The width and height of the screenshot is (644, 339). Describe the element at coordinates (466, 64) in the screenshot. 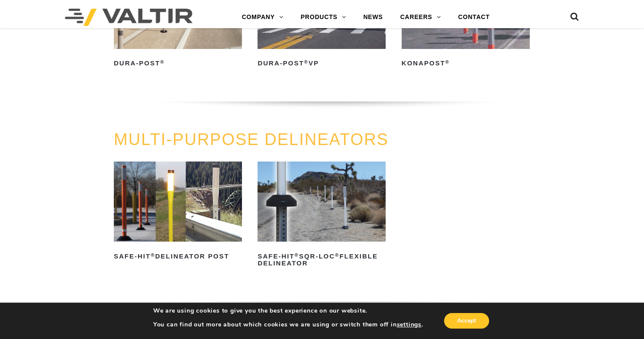

I see `h2: KonaPost` at that location.